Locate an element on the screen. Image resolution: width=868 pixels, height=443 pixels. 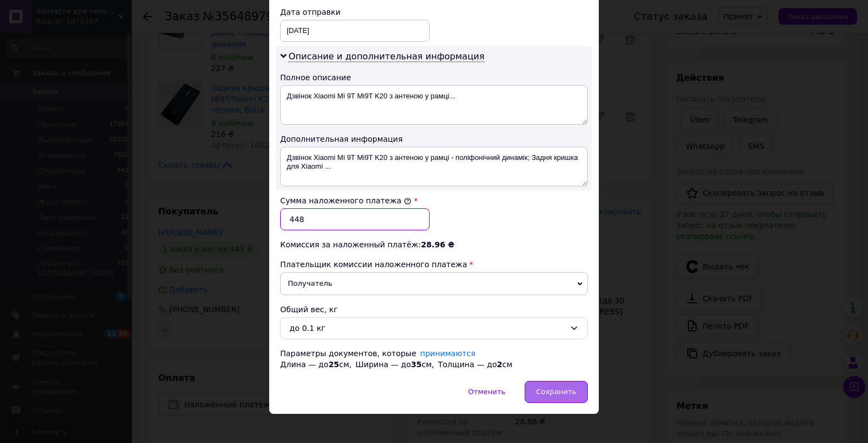
span: 2 is located at coordinates (500, 364).